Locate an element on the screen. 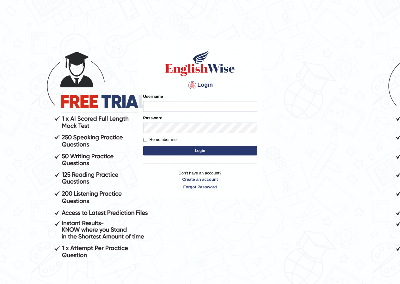  a: Forgot Password is located at coordinates (200, 187).